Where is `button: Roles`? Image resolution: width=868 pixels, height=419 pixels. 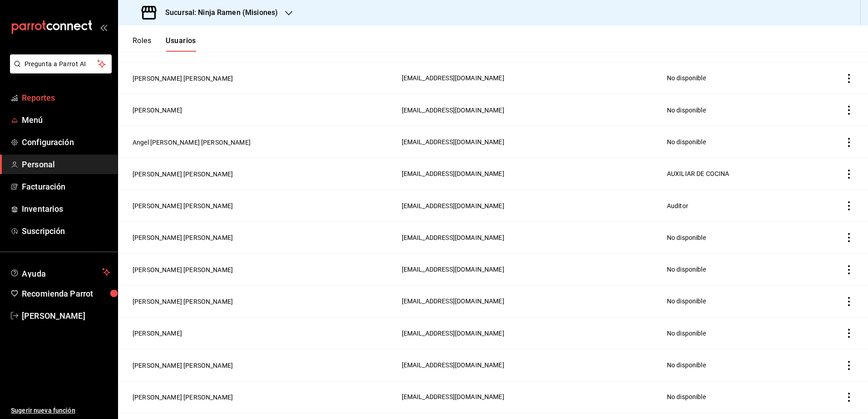 button: Roles is located at coordinates (142, 44).